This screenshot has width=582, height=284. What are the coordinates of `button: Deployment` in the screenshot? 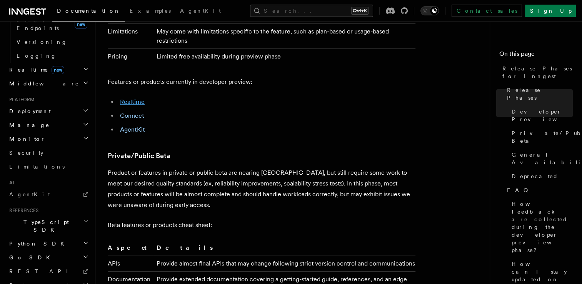 It's located at (48, 111).